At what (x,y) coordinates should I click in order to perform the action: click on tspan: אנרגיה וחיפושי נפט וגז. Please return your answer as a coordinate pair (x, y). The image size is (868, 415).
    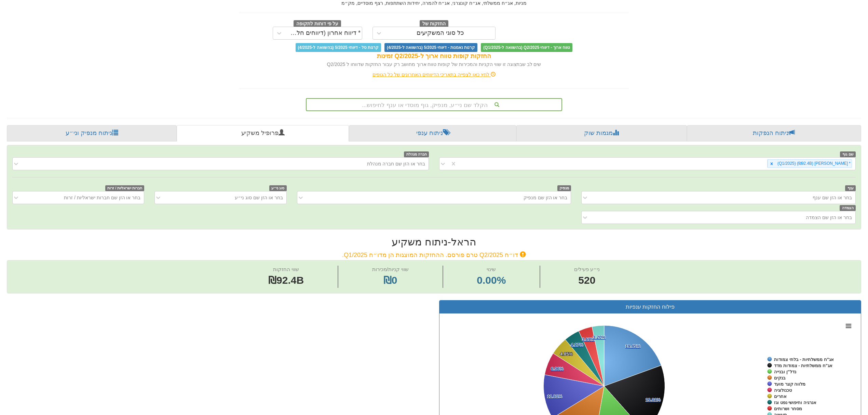
    Looking at the image, I should click on (796, 402).